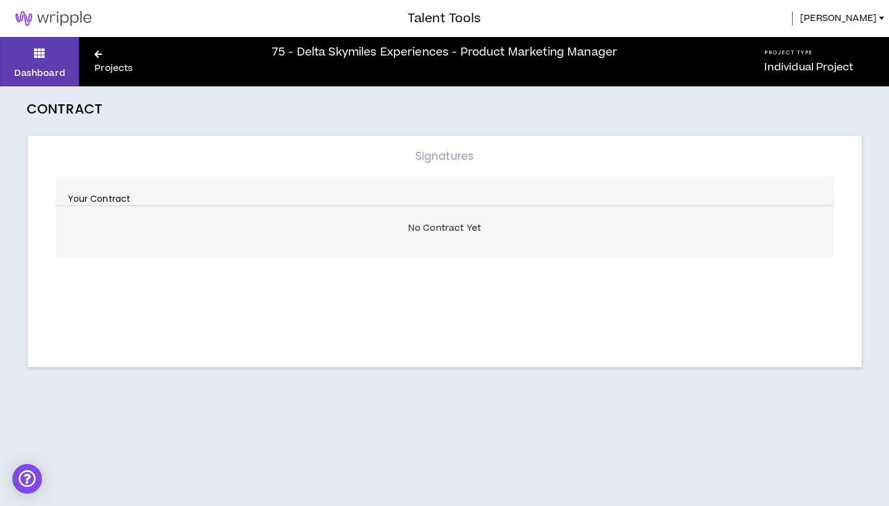 The image size is (889, 506). What do you see at coordinates (445, 156) in the screenshot?
I see `div: Signatures` at bounding box center [445, 156].